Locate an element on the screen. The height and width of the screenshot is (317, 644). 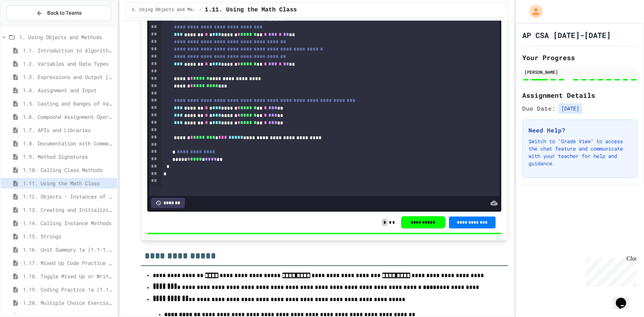
button: Back to Teams is located at coordinates (59, 13).